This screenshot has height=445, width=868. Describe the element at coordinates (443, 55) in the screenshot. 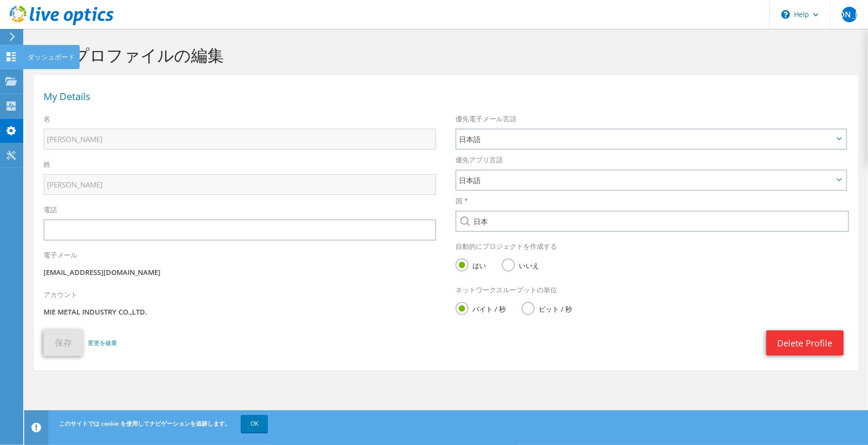

I see `h1: マイプロファイルの編集` at that location.